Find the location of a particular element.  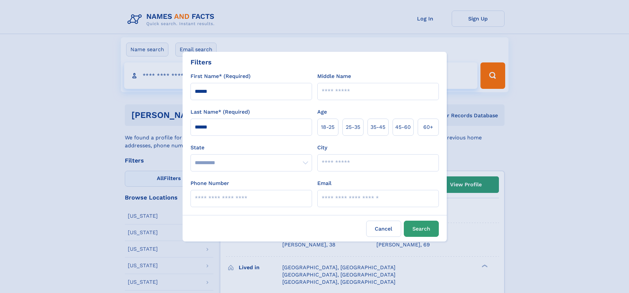

span: 18‑25 is located at coordinates (328, 127).